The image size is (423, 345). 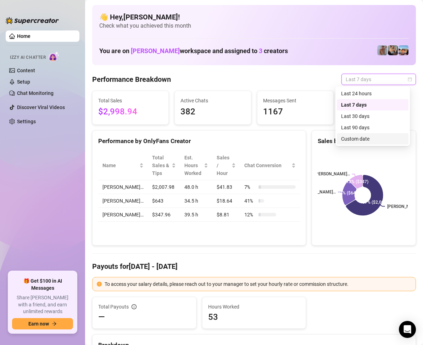 I want to click on th: Name, so click(x=123, y=166).